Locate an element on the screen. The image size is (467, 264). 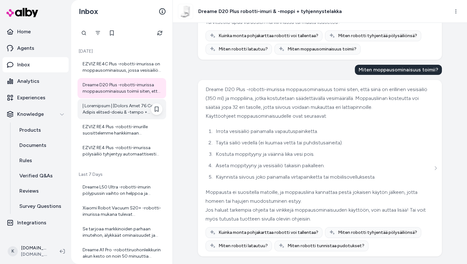
p: Products is located at coordinates (30, 130).